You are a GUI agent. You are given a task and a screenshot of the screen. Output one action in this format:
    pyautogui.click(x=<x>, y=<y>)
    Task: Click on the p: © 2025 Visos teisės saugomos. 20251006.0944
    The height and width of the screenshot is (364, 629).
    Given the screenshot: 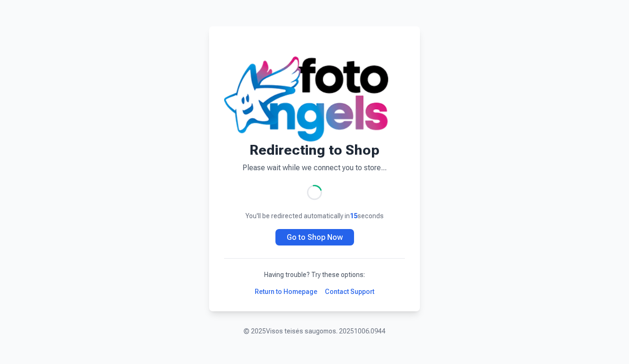 What is the action you would take?
    pyautogui.click(x=314, y=331)
    